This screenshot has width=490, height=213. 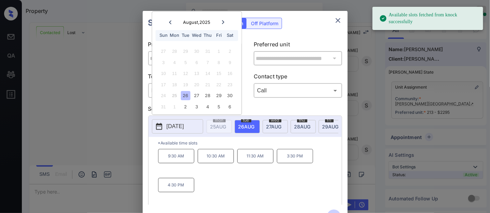 What do you see at coordinates (246, 120) in the screenshot?
I see `span: tue` at bounding box center [246, 120].